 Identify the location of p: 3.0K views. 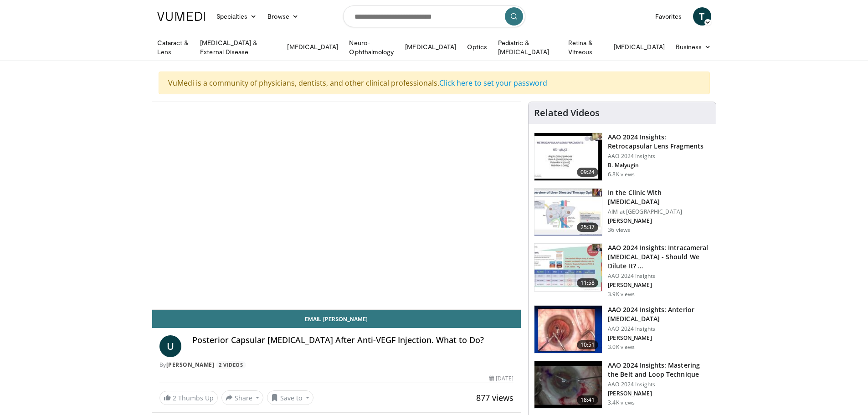
(621, 347).